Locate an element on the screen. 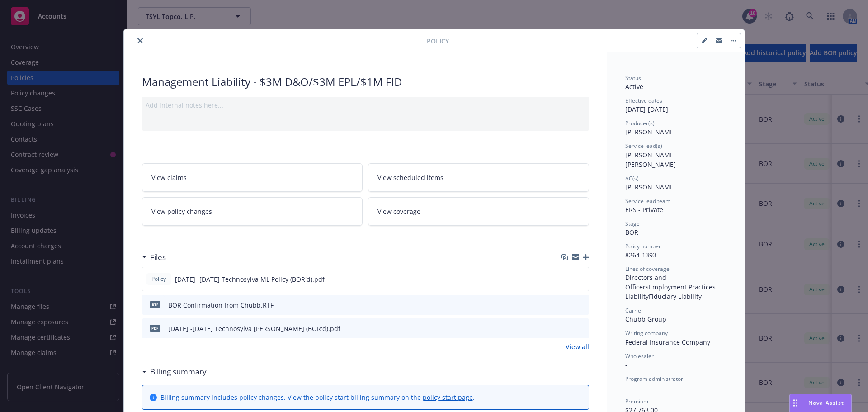  span: View scheduled items is located at coordinates (411, 177).